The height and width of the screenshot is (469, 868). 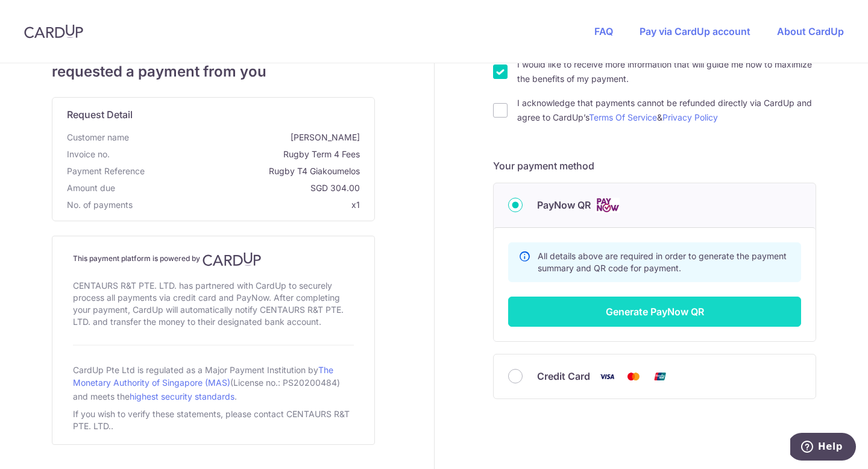 What do you see at coordinates (564, 377) in the screenshot?
I see `span: Credit Card` at bounding box center [564, 377].